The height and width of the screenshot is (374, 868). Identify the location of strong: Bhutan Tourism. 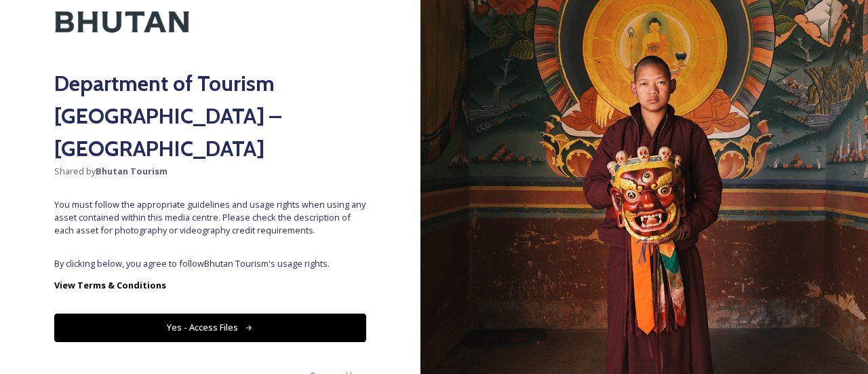
(131, 171).